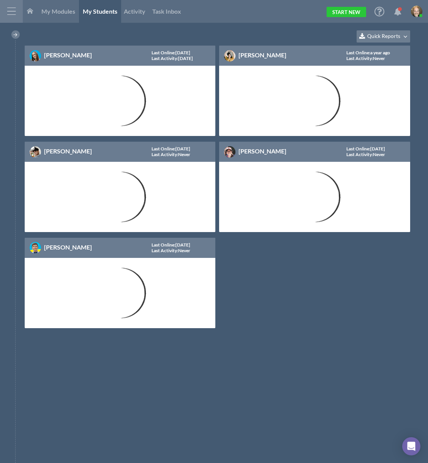  I want to click on button: Quick Reports, so click(383, 36).